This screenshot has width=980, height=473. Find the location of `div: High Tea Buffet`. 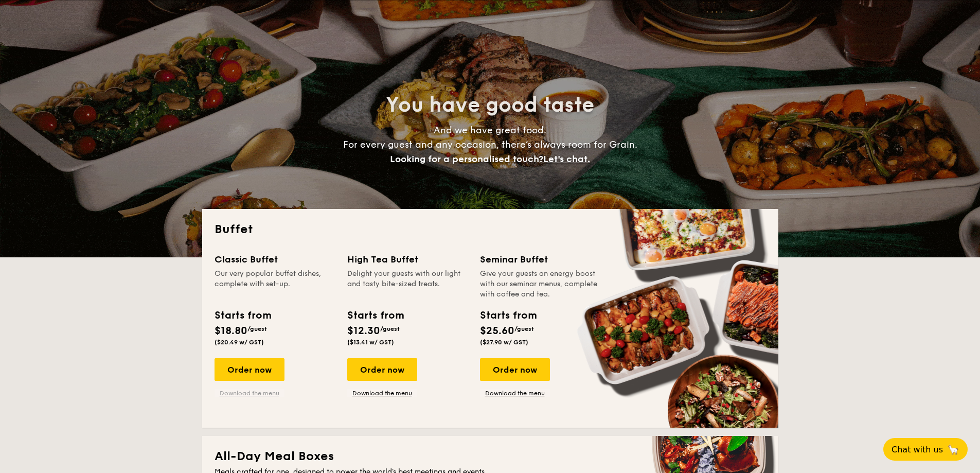

div: High Tea Buffet is located at coordinates (408, 260).